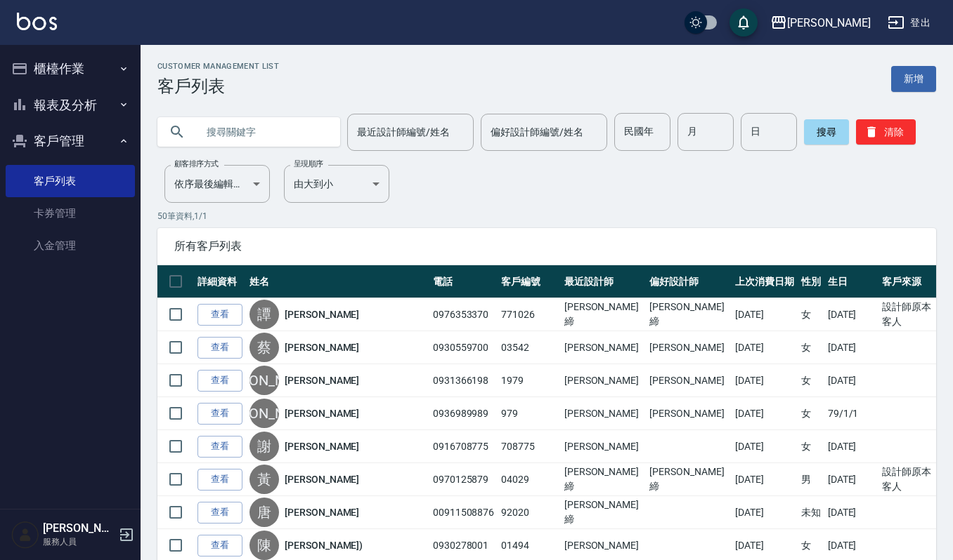 This screenshot has width=953, height=560. What do you see at coordinates (337, 184) in the screenshot?
I see `div: 由大到小` at bounding box center [337, 184].